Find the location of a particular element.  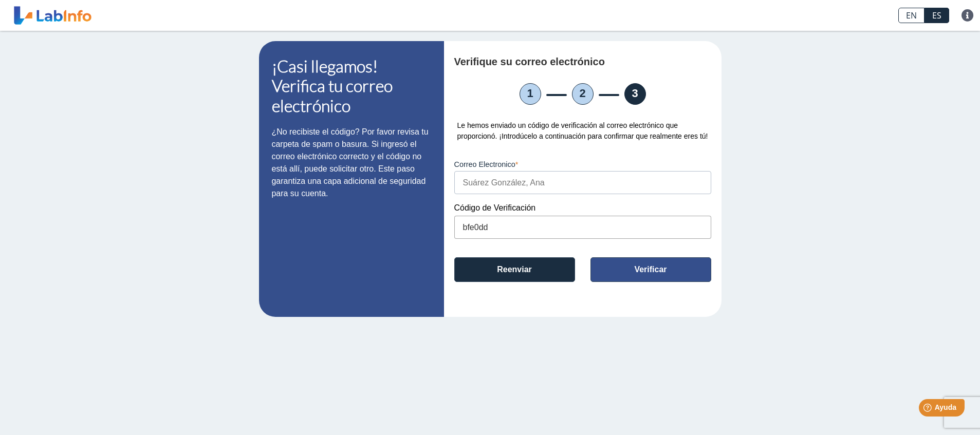

h1: ¡Casi llegamos! Verifica tu correo electrónico is located at coordinates (351, 85).